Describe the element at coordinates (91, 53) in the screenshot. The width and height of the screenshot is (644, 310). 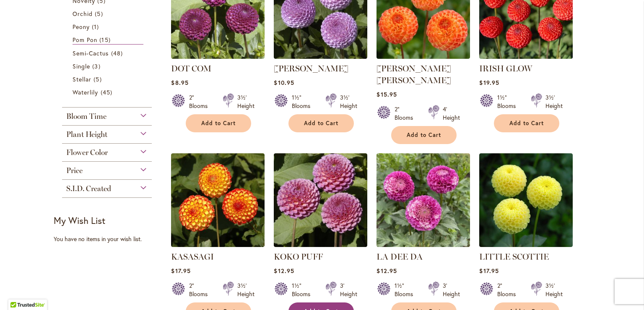
I see `span: Semi-Cactus` at that location.